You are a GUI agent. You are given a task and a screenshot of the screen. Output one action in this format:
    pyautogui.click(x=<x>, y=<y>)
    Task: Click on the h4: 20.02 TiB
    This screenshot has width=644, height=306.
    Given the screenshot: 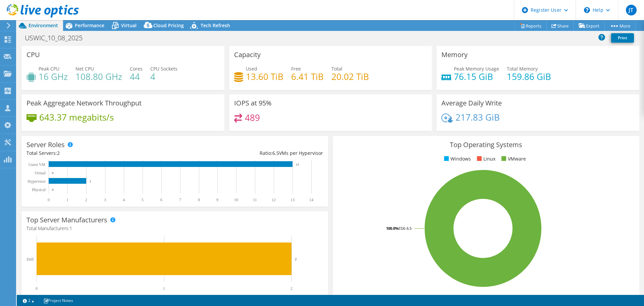 What is the action you would take?
    pyautogui.click(x=350, y=77)
    